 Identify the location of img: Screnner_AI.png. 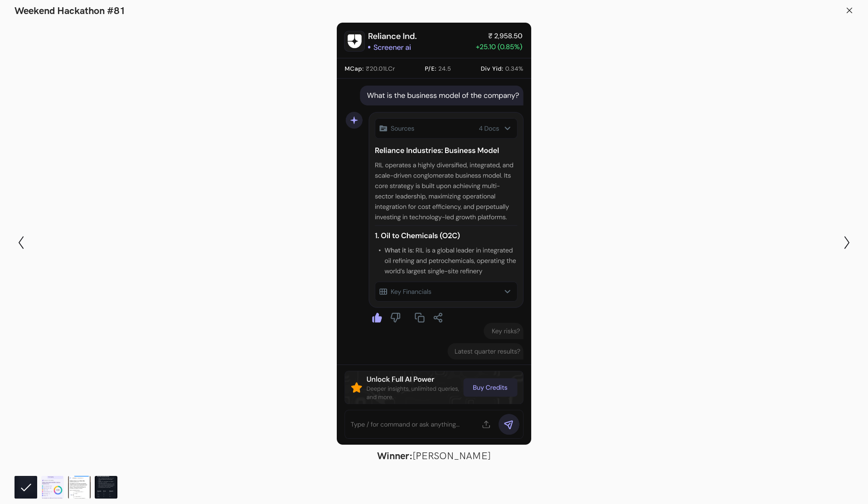
(53, 487).